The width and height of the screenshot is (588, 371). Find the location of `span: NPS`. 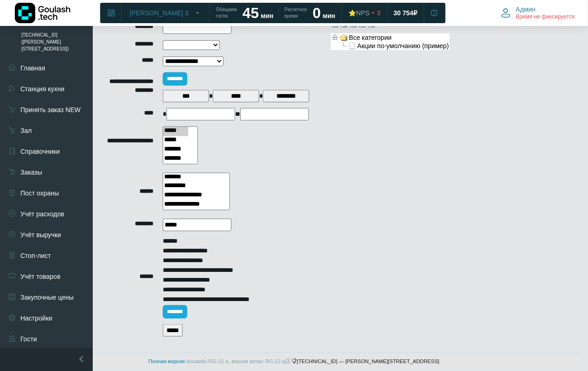

span: NPS is located at coordinates (362, 13).